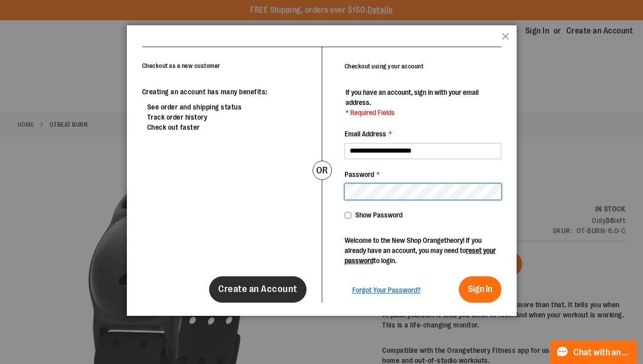 Image resolution: width=643 pixels, height=364 pixels. Describe the element at coordinates (226, 117) in the screenshot. I see `li: Track order history` at that location.